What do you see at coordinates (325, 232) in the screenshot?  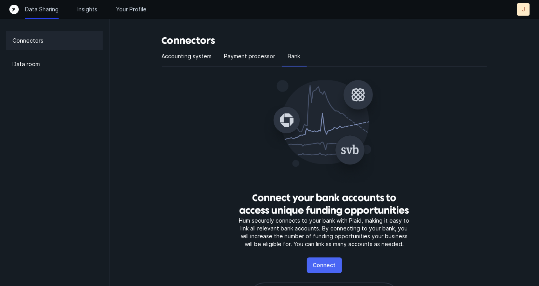 I see `p: Hum securely connects to your bank with Plaid, making it easy to link all relevant bank accounts....` at bounding box center [325, 232].